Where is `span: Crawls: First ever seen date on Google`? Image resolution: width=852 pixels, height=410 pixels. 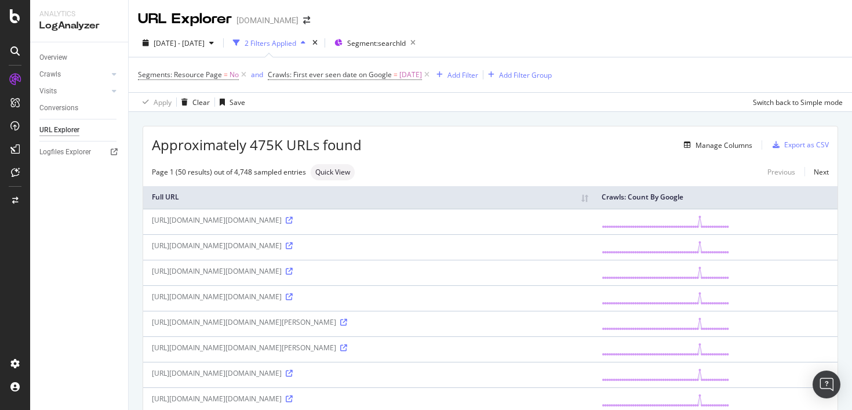 span: Crawls: First ever seen date on Google is located at coordinates (330, 74).